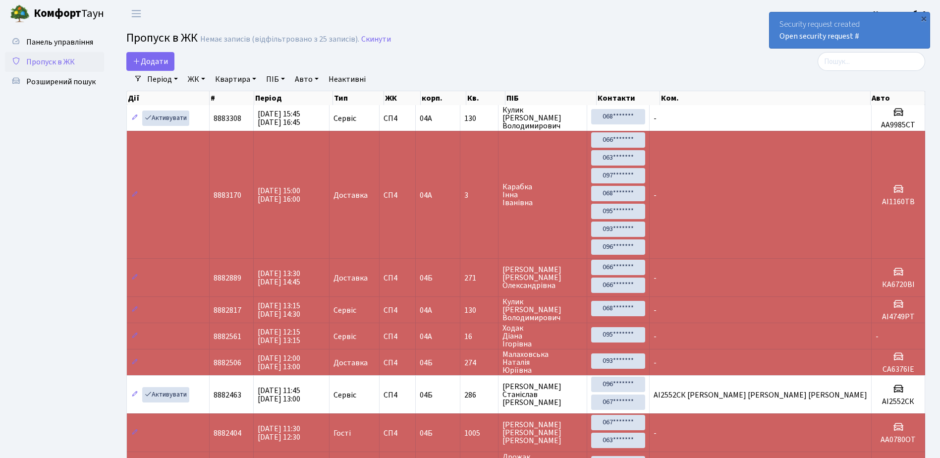 This screenshot has height=458, width=940. What do you see at coordinates (479, 395) in the screenshot?
I see `span: 286` at bounding box center [479, 395].